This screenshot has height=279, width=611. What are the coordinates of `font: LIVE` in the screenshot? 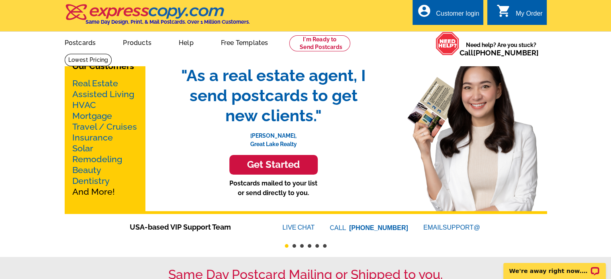 It's located at (290, 228).